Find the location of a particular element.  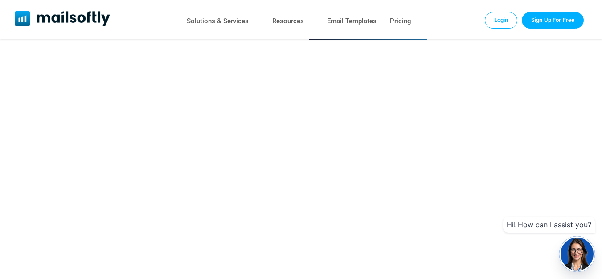

a: Login is located at coordinates (501, 20).